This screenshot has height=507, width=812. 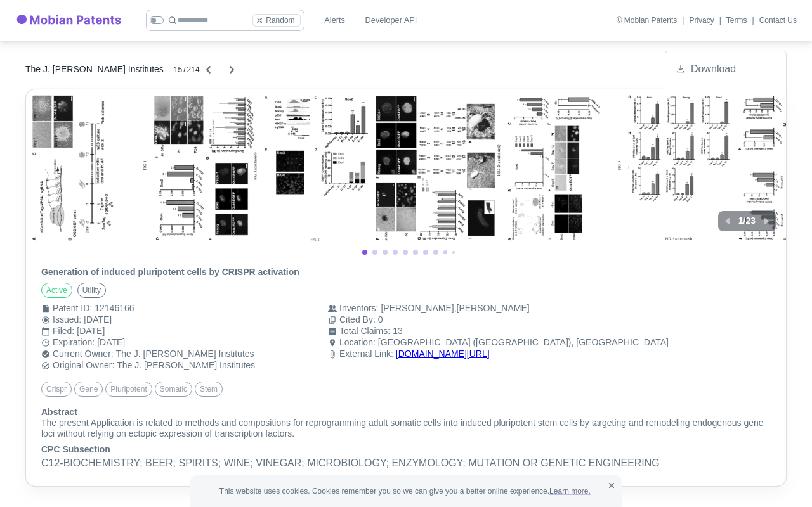 I want to click on div: stem, so click(x=209, y=389).